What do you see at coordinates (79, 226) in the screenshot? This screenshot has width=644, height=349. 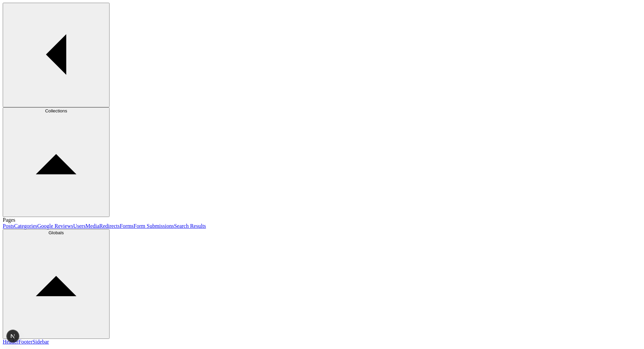 I see `a: Users` at bounding box center [79, 226].